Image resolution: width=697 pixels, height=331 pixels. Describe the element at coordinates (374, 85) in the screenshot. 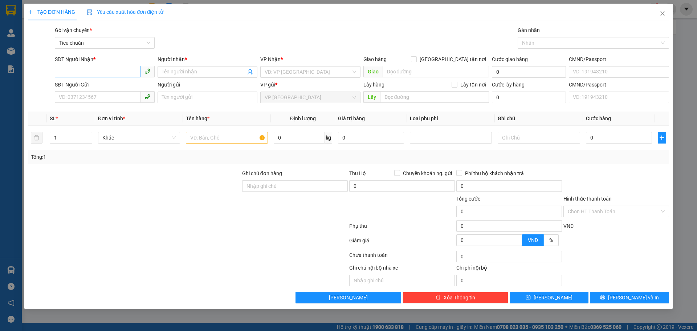

I see `span: Lấy hàng` at that location.